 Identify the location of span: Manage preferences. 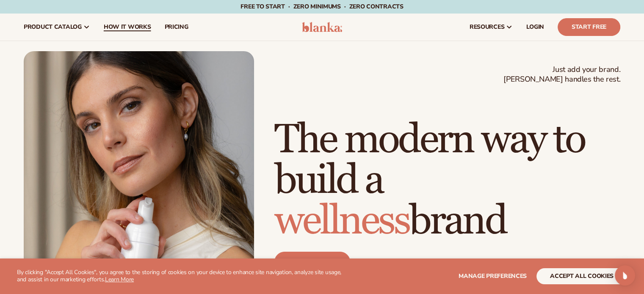
(492, 276).